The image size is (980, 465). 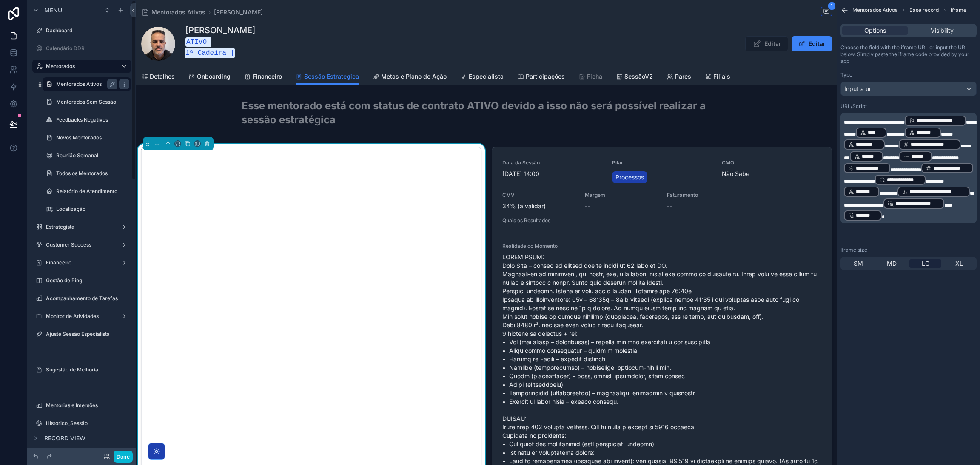 I want to click on span: LG, so click(x=926, y=264).